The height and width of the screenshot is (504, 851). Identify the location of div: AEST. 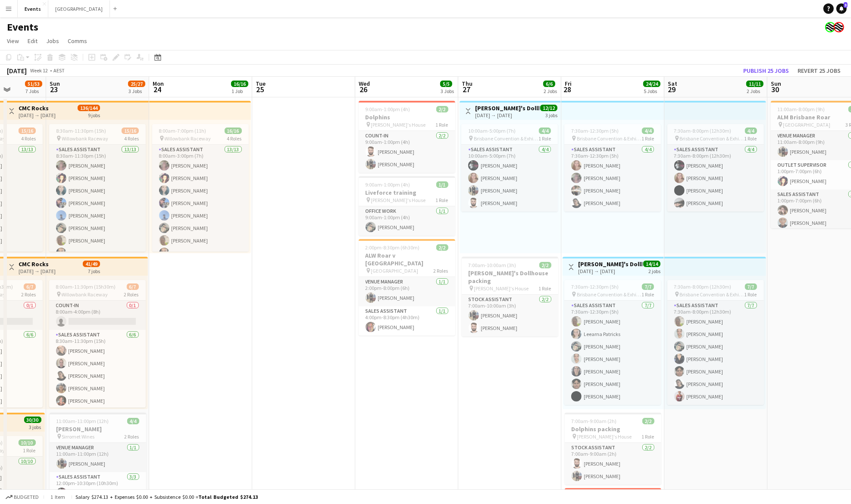
(59, 70).